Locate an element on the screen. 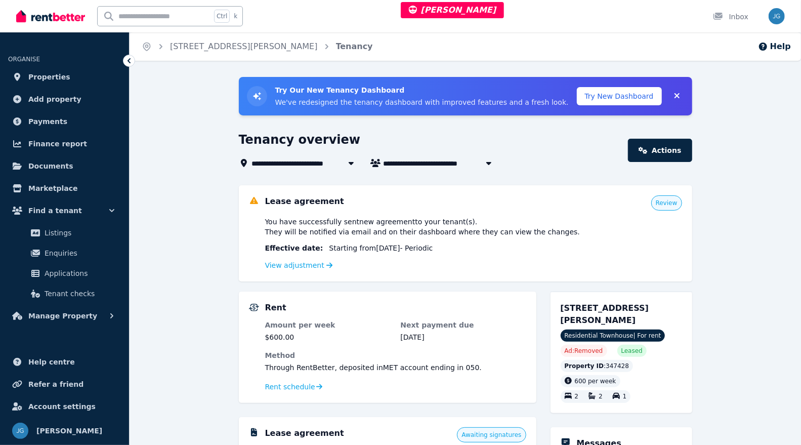 The height and width of the screenshot is (445, 801). div: : 347428 is located at coordinates (597, 366).